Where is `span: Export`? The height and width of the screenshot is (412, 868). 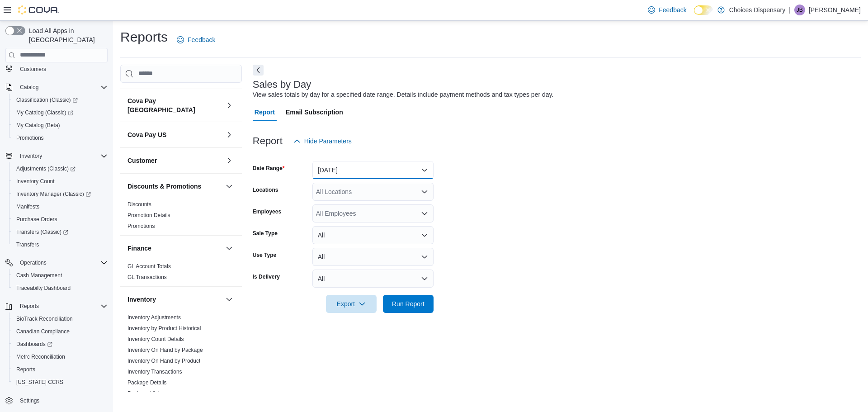 span: Export is located at coordinates (351, 304).